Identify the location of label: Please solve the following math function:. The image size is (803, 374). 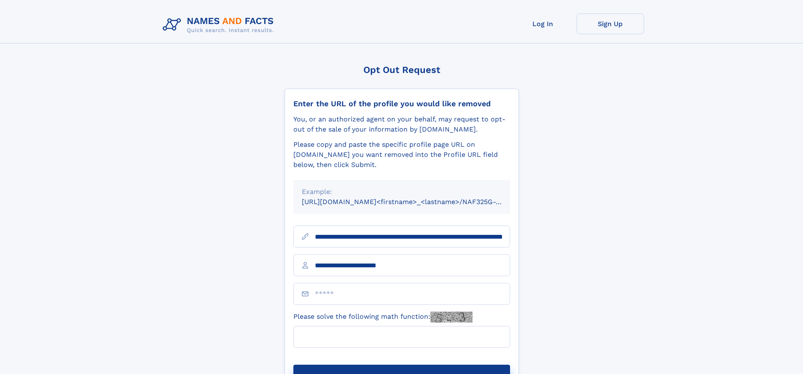
(383, 317).